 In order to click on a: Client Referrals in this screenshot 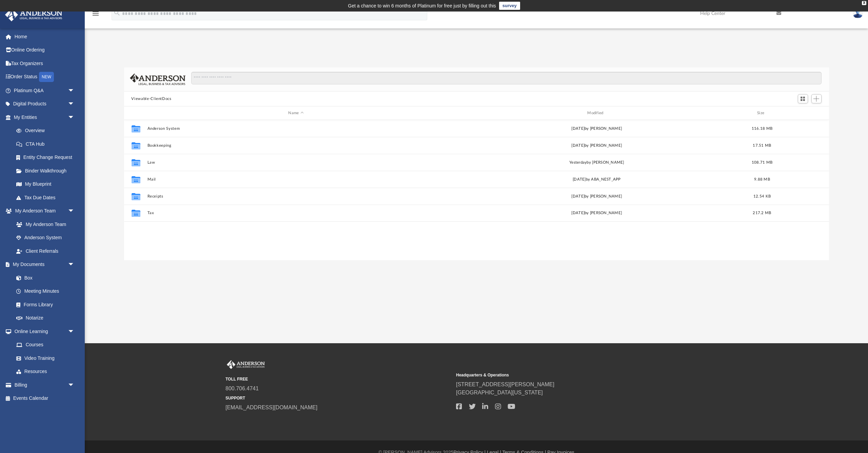, I will do `click(45, 252)`.